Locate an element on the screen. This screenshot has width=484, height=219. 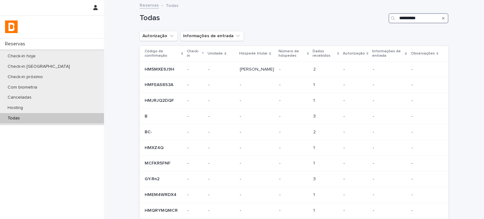
p: HM5MXE9J9H is located at coordinates (160, 69).